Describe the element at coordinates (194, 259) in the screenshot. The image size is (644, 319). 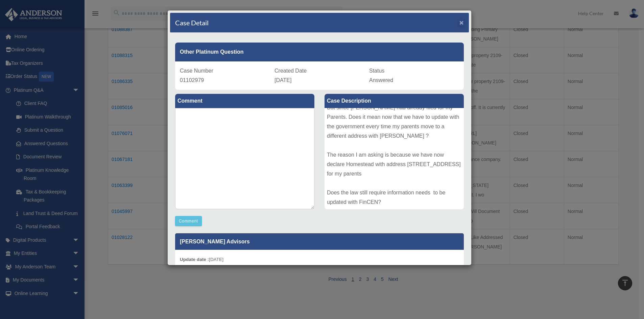
I see `b: Update date :` at that location.